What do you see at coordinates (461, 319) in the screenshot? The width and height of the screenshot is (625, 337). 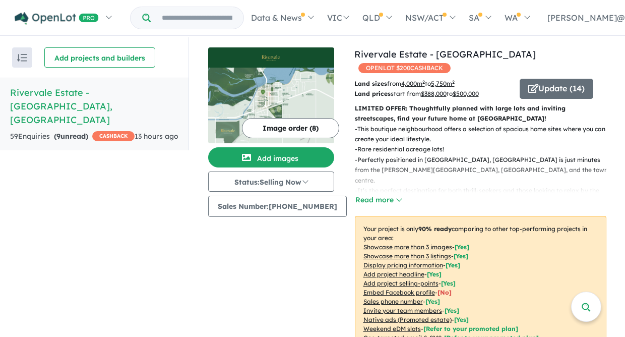 I see `span: [Yes]` at bounding box center [461, 319].